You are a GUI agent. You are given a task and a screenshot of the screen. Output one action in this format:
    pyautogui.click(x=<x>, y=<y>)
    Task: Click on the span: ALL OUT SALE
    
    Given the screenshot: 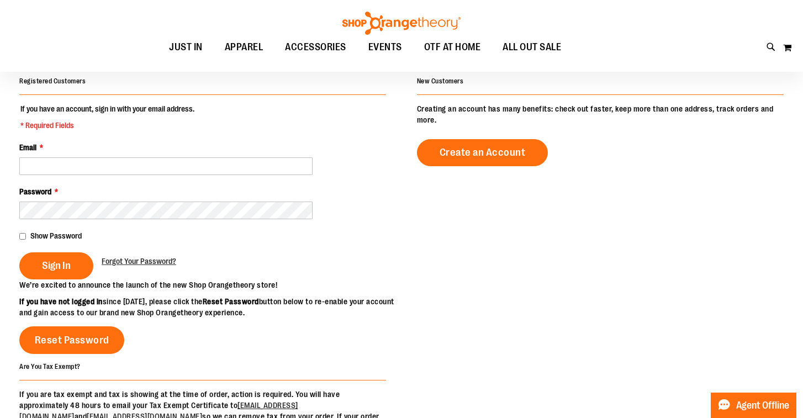 What is the action you would take?
    pyautogui.click(x=532, y=47)
    